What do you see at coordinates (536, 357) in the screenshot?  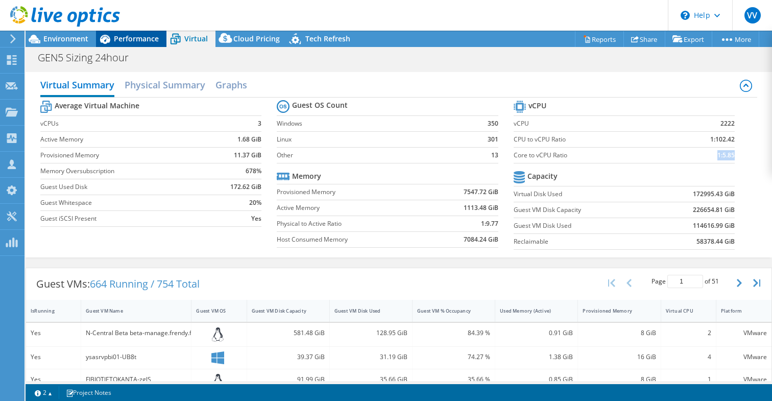 I see `div: 1.38 GiB` at bounding box center [536, 357].